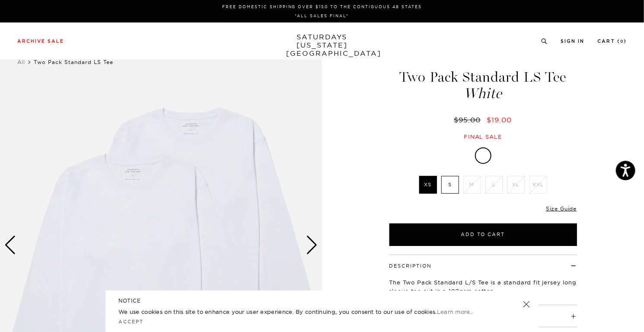 The image size is (644, 332). I want to click on a: Archive Sale, so click(40, 41).